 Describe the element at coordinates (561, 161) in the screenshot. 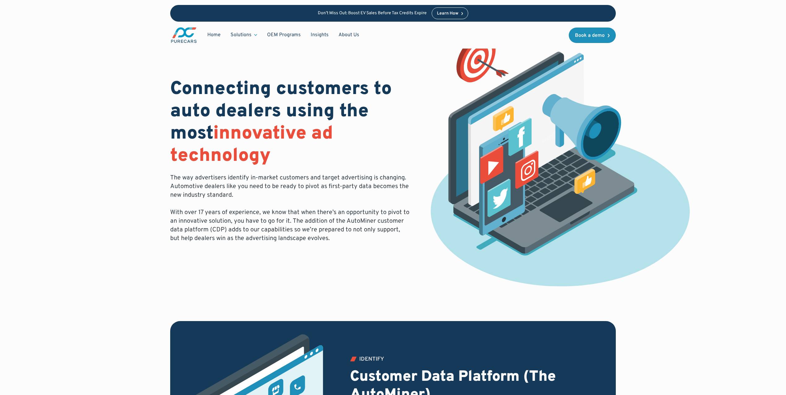

I see `img: digital marketing illustration mockup showing social media channels and campaigns` at that location.